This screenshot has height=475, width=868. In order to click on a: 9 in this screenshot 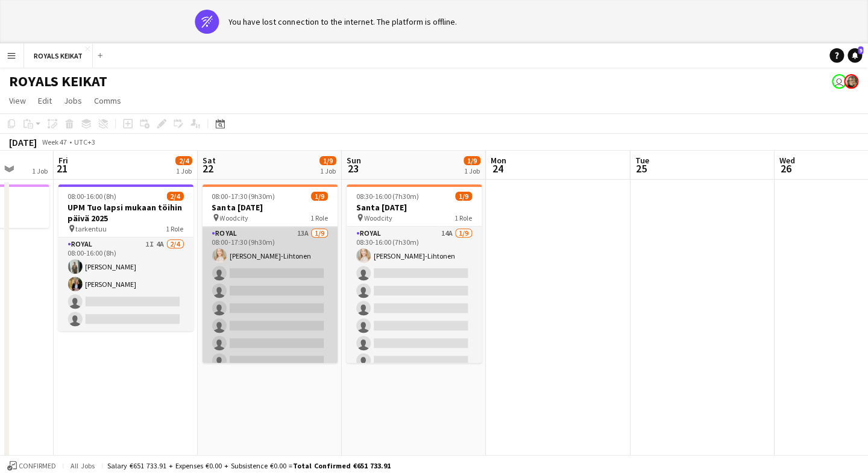, I will do `click(854, 55)`.